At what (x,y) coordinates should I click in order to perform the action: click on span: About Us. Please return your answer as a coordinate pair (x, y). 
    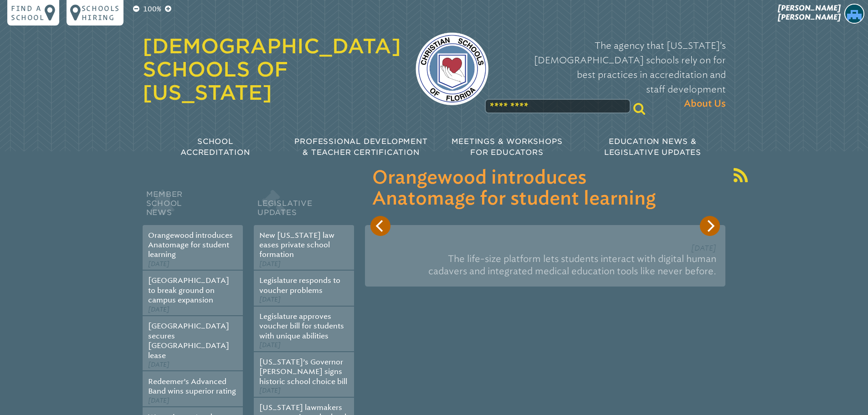
    Looking at the image, I should click on (705, 104).